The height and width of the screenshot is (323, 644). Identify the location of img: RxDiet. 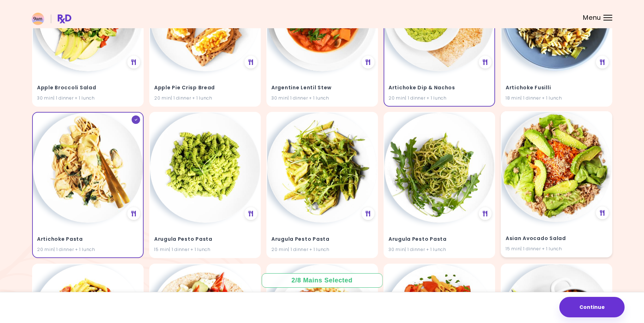
(51, 19).